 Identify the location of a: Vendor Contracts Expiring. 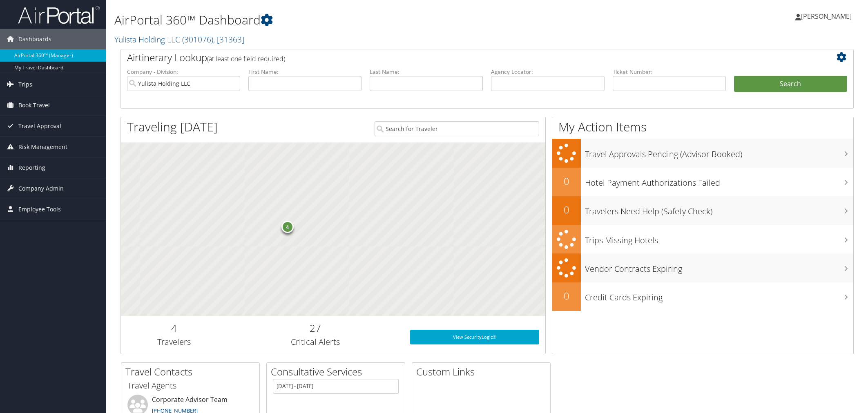
(703, 267).